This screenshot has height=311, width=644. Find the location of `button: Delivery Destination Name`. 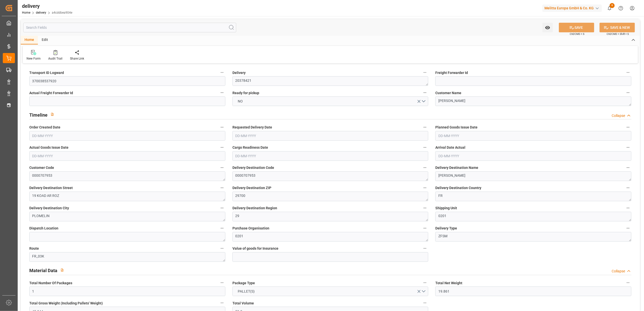

button: Delivery Destination Name is located at coordinates (628, 168).